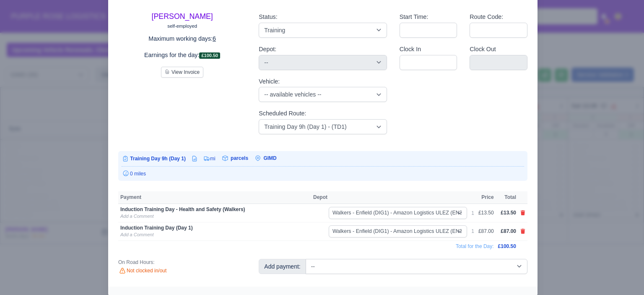 This screenshot has height=295, width=644. I want to click on div: Induction Training Day (Day 1), so click(215, 228).